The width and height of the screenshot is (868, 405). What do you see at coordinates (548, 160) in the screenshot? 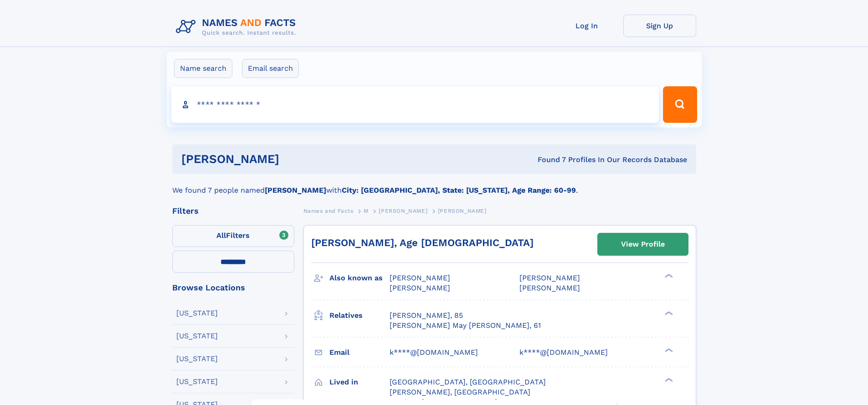
I see `div: Found 7 Profiles In Our Records Database` at bounding box center [548, 160].